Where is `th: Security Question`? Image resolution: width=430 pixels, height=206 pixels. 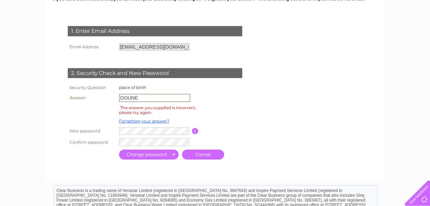
th: Security Question is located at coordinates (92, 88).